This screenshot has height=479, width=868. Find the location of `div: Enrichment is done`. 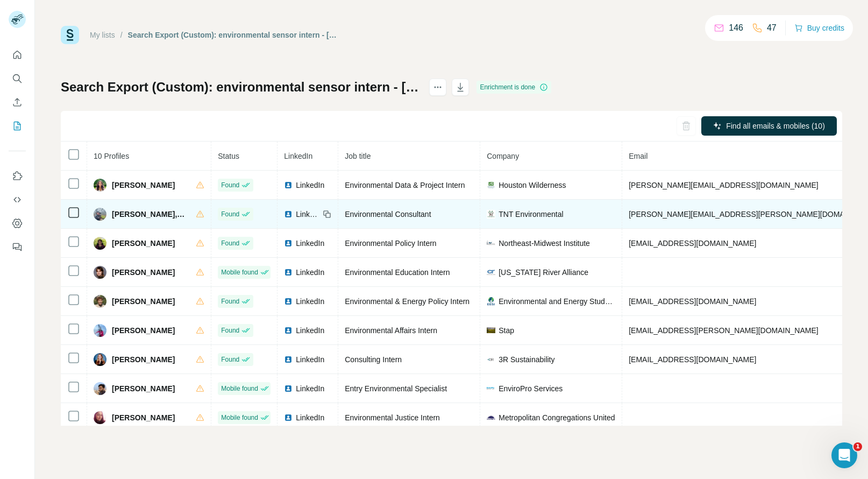

div: Enrichment is done is located at coordinates (514, 87).